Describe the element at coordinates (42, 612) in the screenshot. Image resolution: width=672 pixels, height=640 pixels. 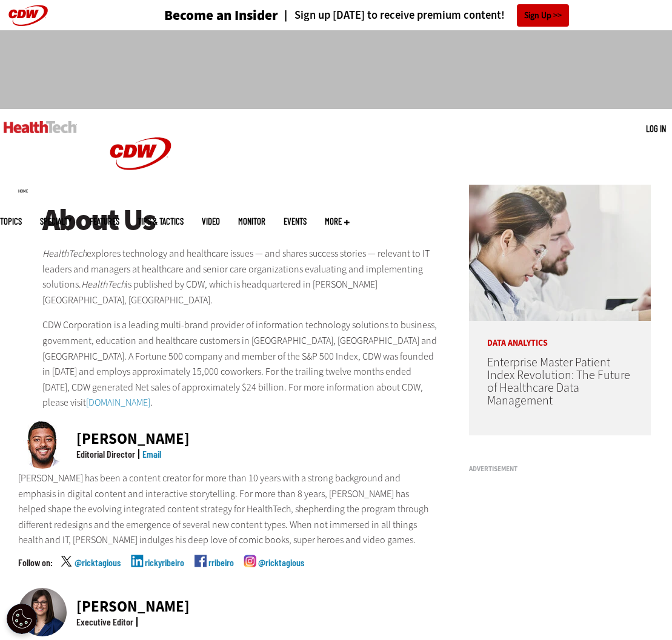
I see `img: Nicole Scilingo` at that location.